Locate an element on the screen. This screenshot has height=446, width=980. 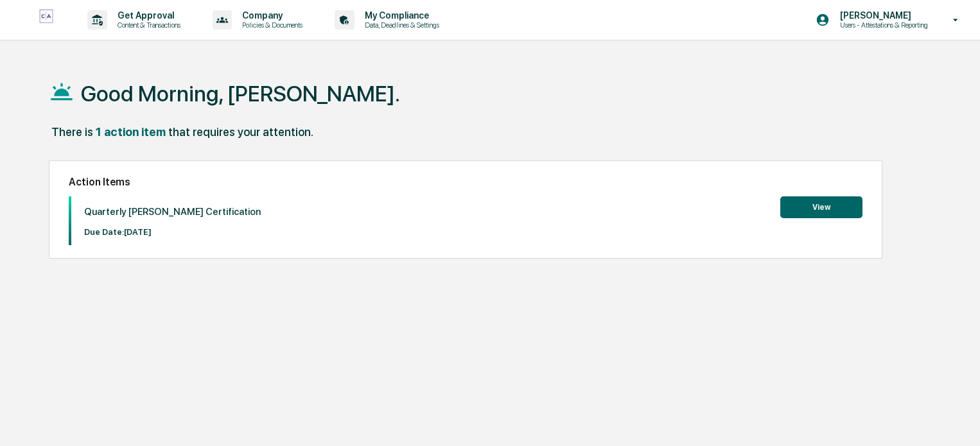
a: View is located at coordinates (821, 206).